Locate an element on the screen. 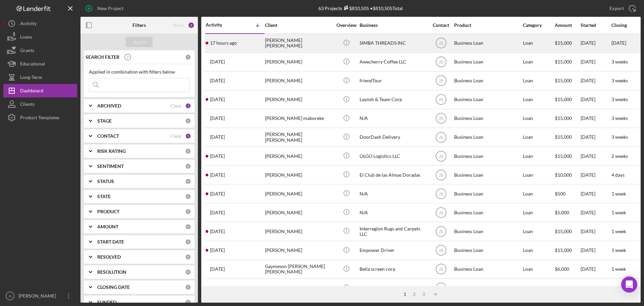  div: Bella screen corp is located at coordinates (393, 269).